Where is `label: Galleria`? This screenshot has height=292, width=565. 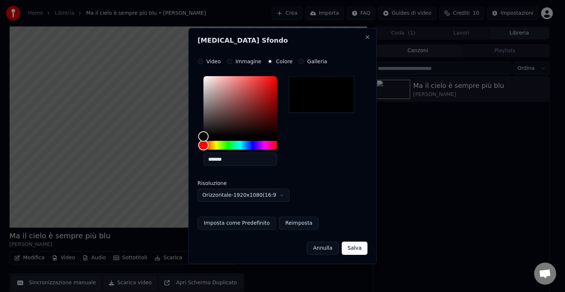
label: Galleria is located at coordinates (317, 61).